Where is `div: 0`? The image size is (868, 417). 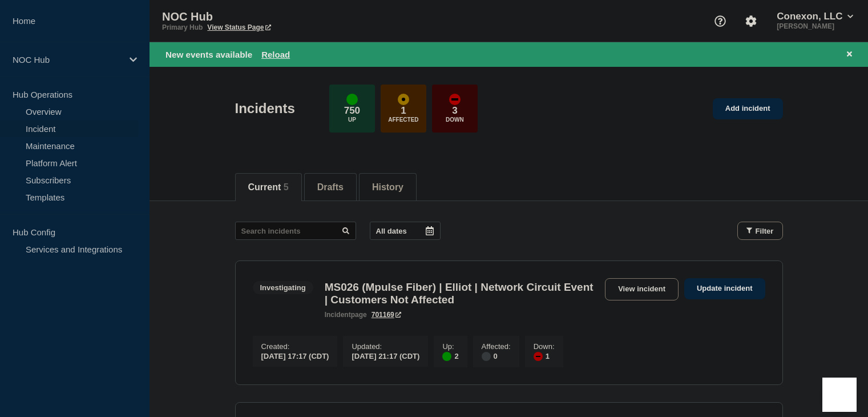 div: 0 is located at coordinates (496, 356).